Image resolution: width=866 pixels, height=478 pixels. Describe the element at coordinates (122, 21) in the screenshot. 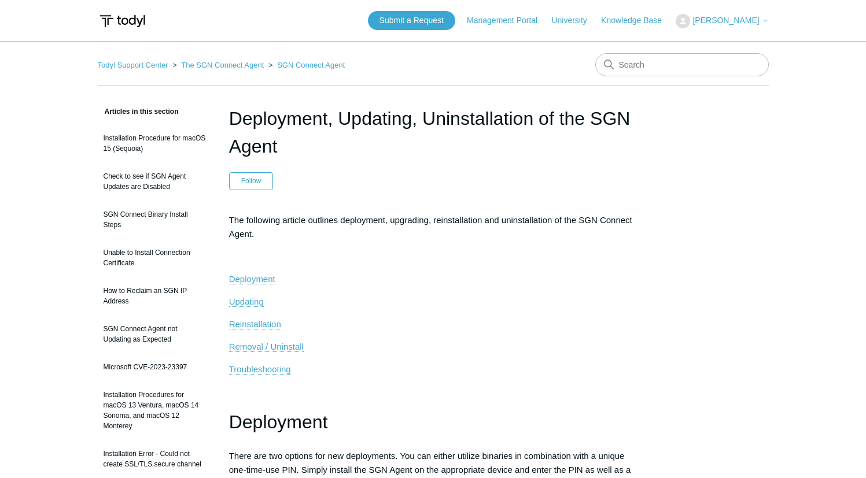

I see `img: Todyl Support Center Help Center home page` at that location.